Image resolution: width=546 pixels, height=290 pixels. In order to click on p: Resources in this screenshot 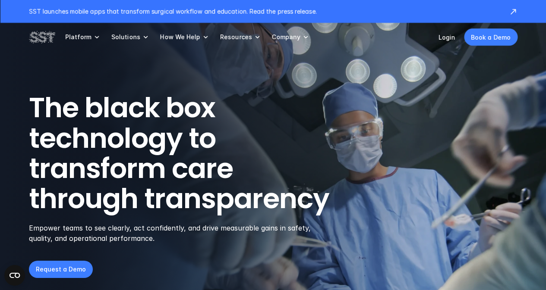, I will do `click(236, 37)`.